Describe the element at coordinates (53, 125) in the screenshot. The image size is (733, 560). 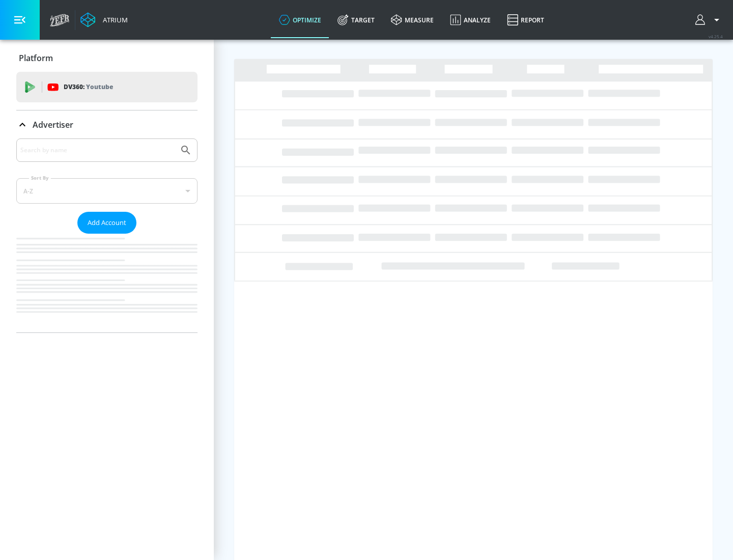
I see `p: Advertiser` at that location.